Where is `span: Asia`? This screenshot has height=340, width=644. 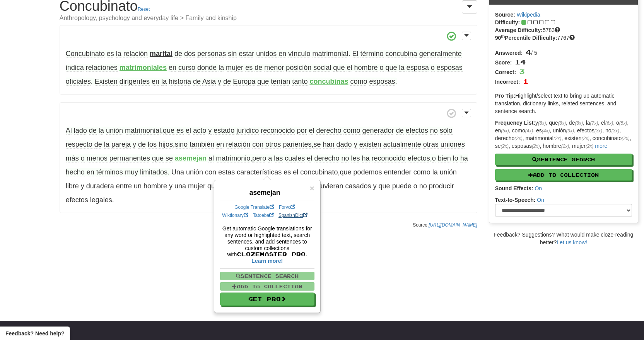
span: Asia is located at coordinates (209, 81).